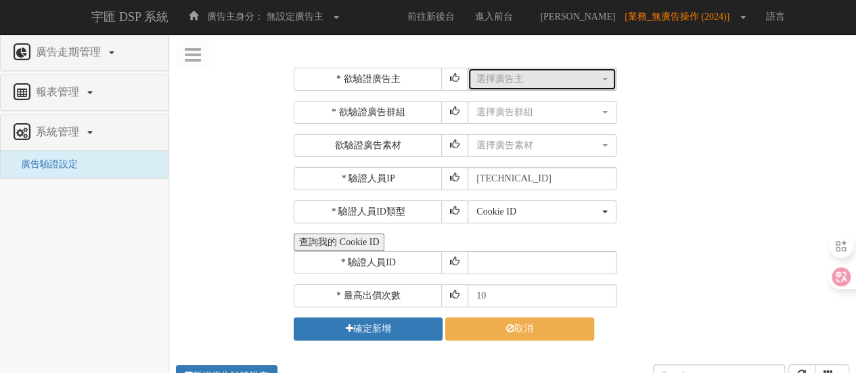  I want to click on span: 廣告驗證設定, so click(44, 164).